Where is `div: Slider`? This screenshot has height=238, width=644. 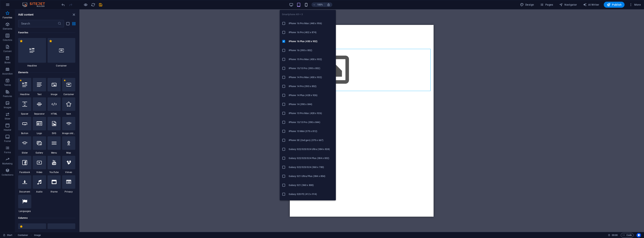 div: Slider is located at coordinates (25, 145).